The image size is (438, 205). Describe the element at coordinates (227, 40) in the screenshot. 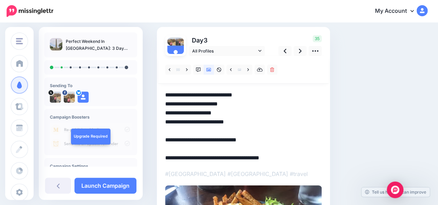

I see `p: Day` at that location.